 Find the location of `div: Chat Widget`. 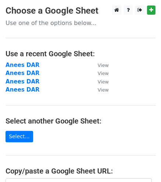

div: Chat Widget is located at coordinates (142, 164).